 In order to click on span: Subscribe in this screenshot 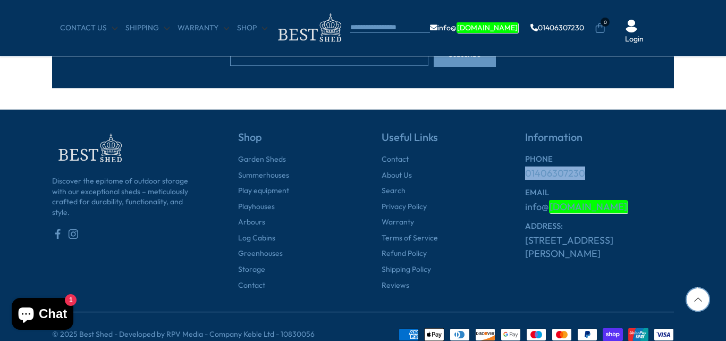, I will do `click(464, 54)`.